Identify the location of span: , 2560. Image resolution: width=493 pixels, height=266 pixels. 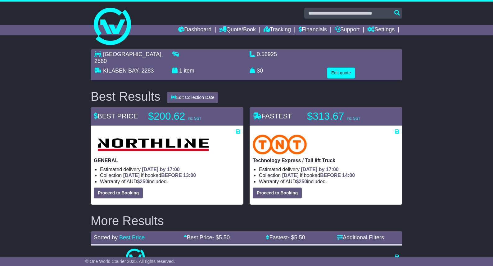
(129, 58).